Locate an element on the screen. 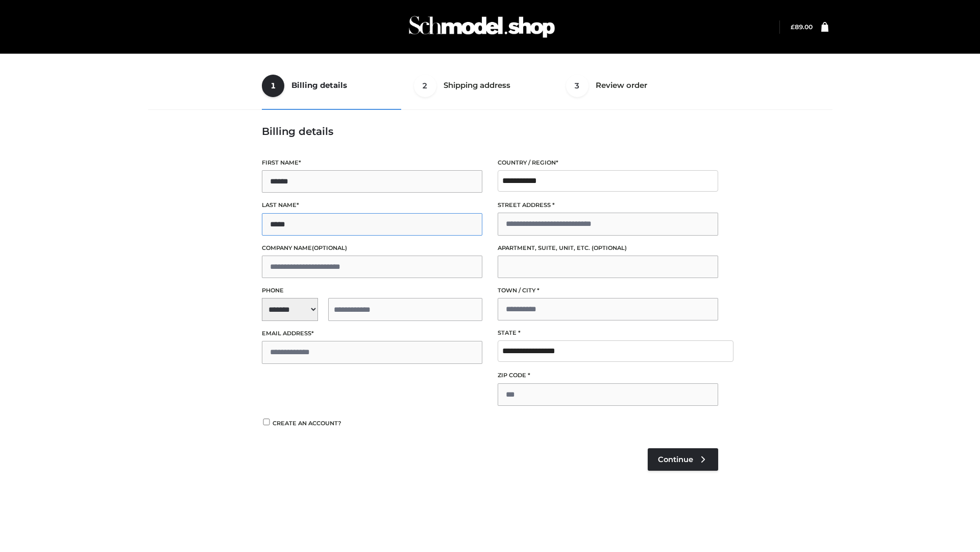  h3: Billing details is located at coordinates (490, 132).